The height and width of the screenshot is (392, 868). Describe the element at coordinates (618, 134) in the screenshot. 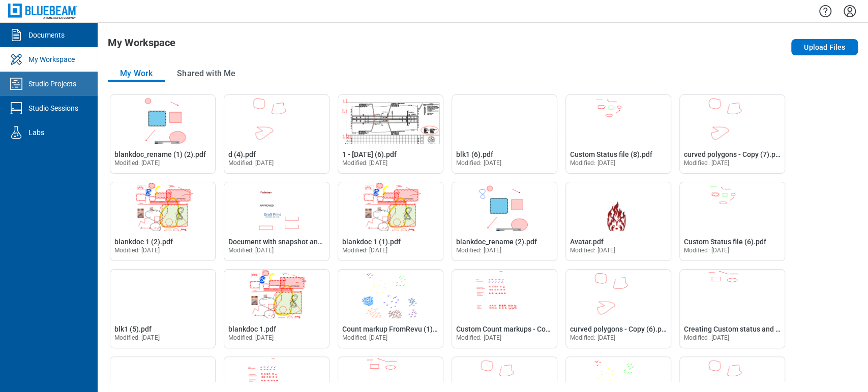

I see `div: Open Custom Status file (8).pdf in Editor` at that location.